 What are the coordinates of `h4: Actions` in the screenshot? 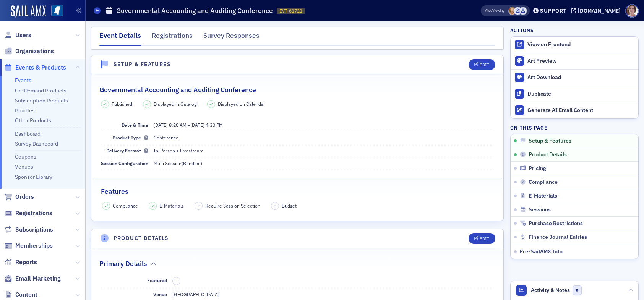 It's located at (522, 30).